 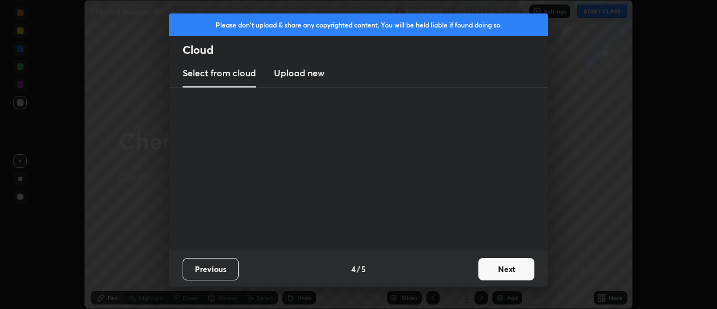 I want to click on h3: Upload new, so click(x=299, y=73).